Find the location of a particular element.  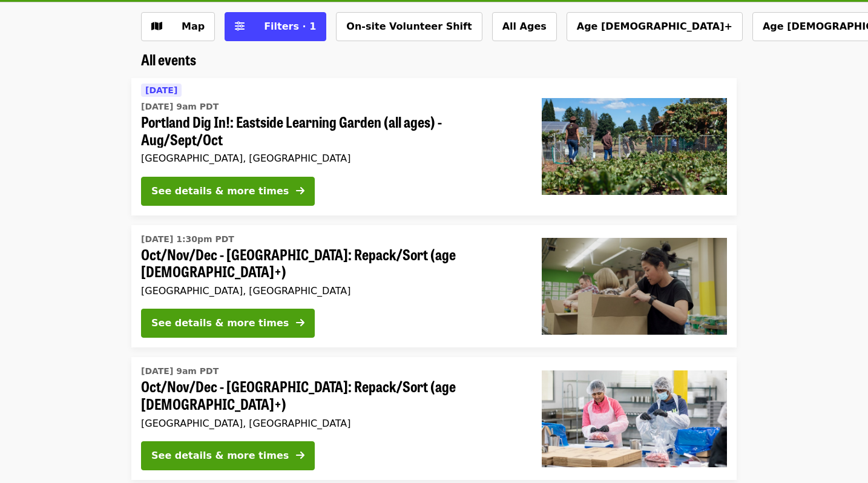

a: See details for "Portland Dig In!: Eastside Learning Garden (all ages) - Aug/Sept/Oct" is located at coordinates (434, 146).